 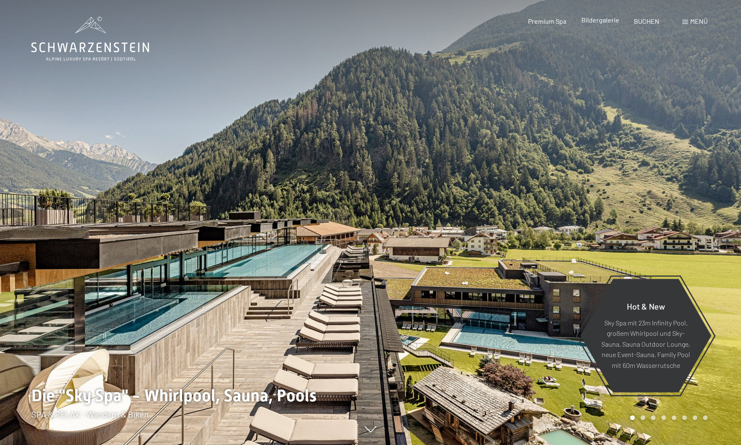 What do you see at coordinates (600, 20) in the screenshot?
I see `a: Bildergalerie` at bounding box center [600, 20].